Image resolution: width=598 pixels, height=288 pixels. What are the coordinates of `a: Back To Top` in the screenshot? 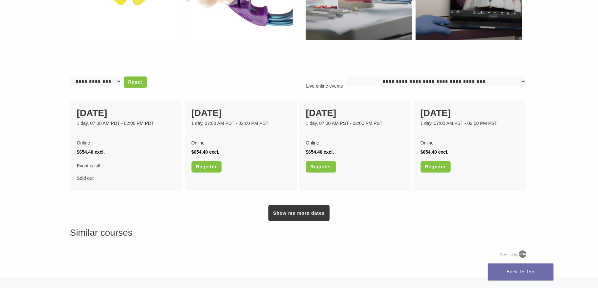 It's located at (521, 272).